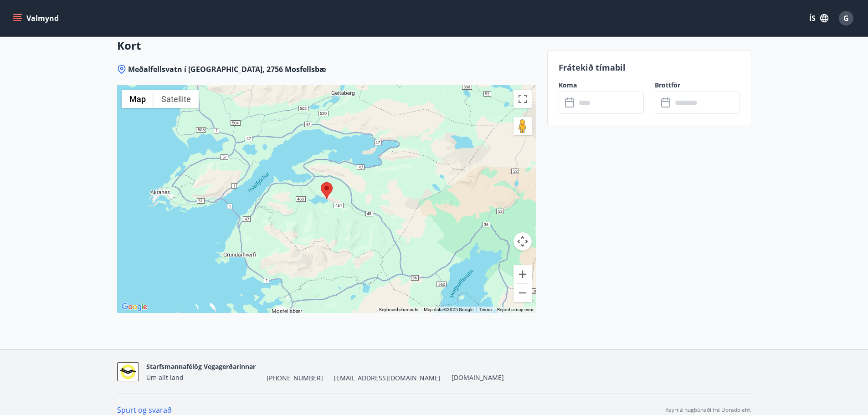 The height and width of the screenshot is (415, 868). Describe the element at coordinates (399, 310) in the screenshot. I see `button: Keyboard shortcuts` at that location.